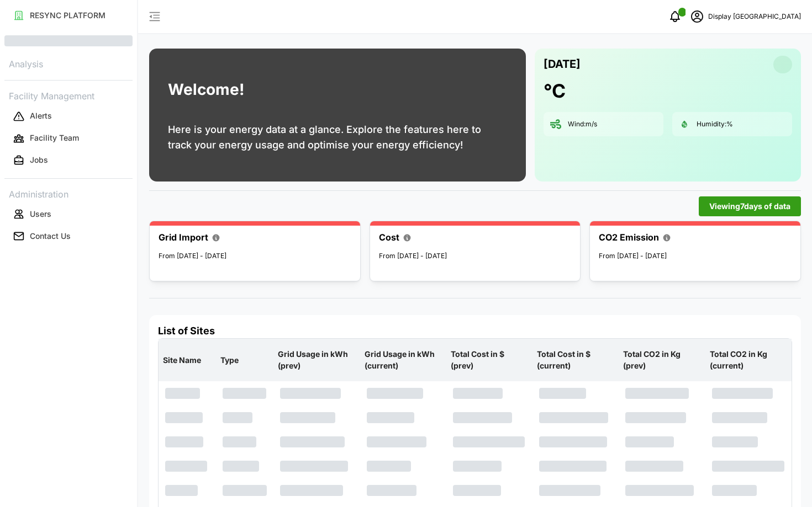  What do you see at coordinates (68, 236) in the screenshot?
I see `a: Contact Us` at bounding box center [68, 236].